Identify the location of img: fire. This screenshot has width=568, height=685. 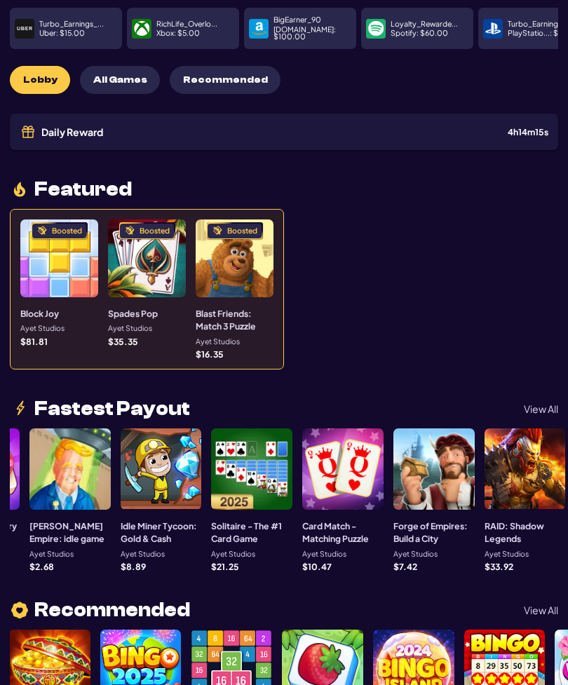
(20, 189).